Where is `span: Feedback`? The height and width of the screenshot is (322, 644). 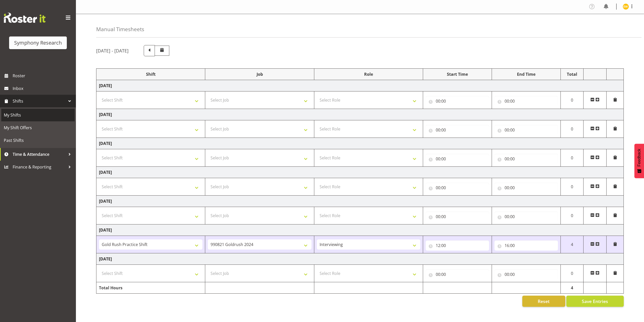 span: Feedback is located at coordinates (639, 158).